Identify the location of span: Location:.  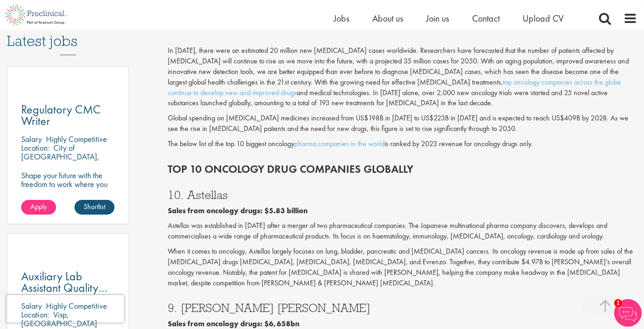
(35, 147).